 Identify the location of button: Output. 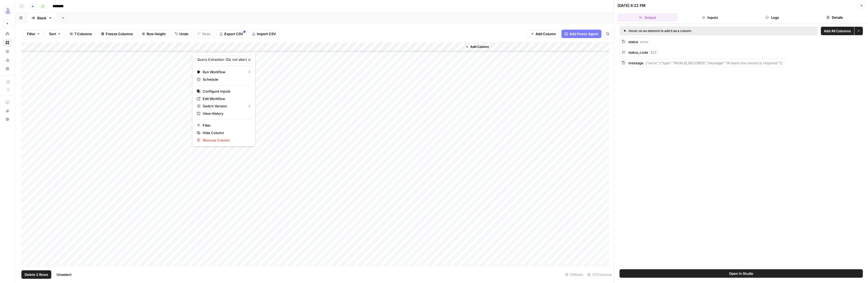
(648, 17).